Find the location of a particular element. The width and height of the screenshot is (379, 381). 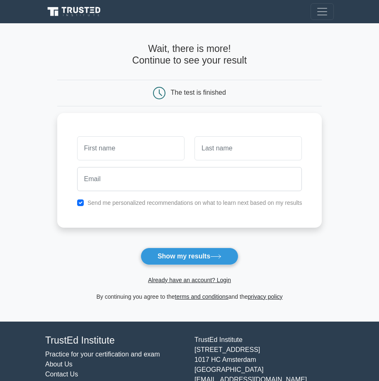

button: Show my results is located at coordinates (190, 256).